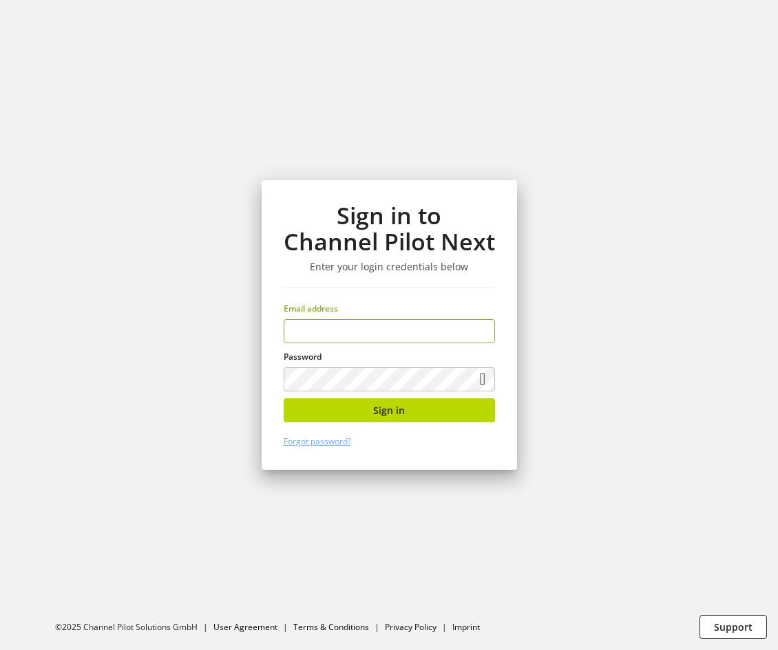 The height and width of the screenshot is (650, 778). Describe the element at coordinates (317, 441) in the screenshot. I see `a: Forgot password?` at that location.